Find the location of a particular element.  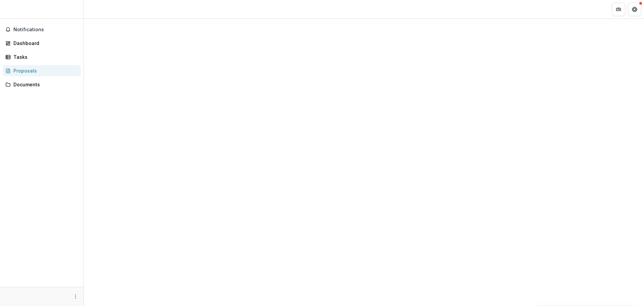

div: Tasks is located at coordinates (44, 57).